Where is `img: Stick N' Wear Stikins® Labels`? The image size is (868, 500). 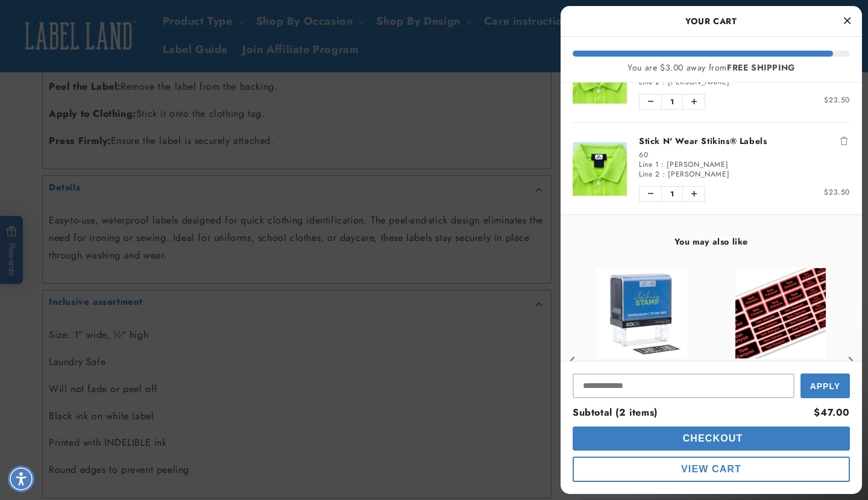
img: Stick N' Wear Stikins® Labels is located at coordinates (600, 169).